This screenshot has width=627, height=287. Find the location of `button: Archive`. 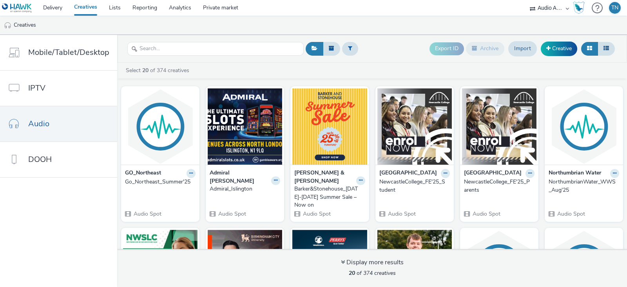

button: Archive is located at coordinates (485, 49).